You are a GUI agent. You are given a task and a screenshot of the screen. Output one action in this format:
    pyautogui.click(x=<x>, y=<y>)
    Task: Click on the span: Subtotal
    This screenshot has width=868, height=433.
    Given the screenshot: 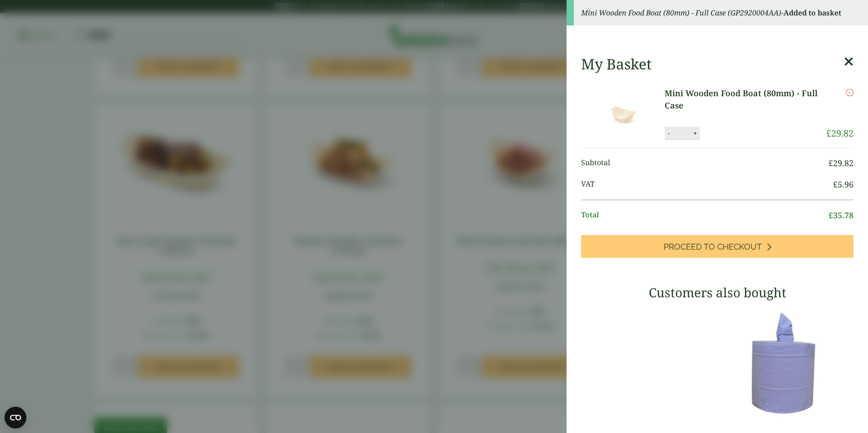 What is the action you would take?
    pyautogui.click(x=704, y=163)
    